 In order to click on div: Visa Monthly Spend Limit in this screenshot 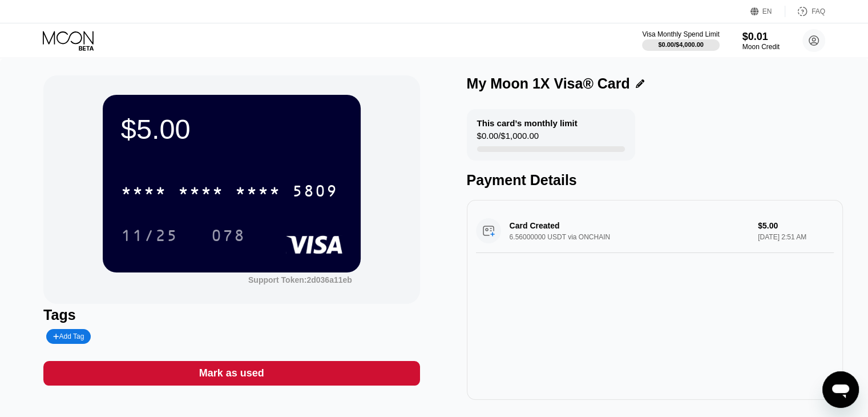, I will do `click(680, 34)`.